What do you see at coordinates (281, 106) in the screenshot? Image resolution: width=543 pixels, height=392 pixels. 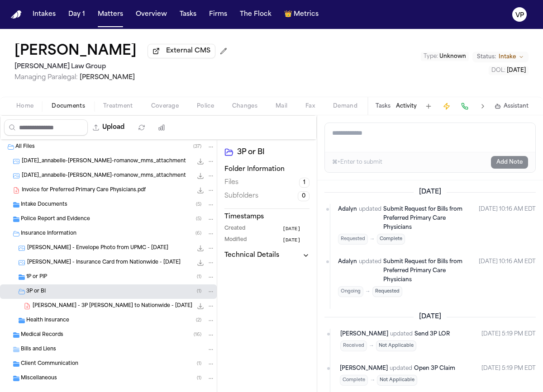 I see `span: Mail` at bounding box center [281, 106].